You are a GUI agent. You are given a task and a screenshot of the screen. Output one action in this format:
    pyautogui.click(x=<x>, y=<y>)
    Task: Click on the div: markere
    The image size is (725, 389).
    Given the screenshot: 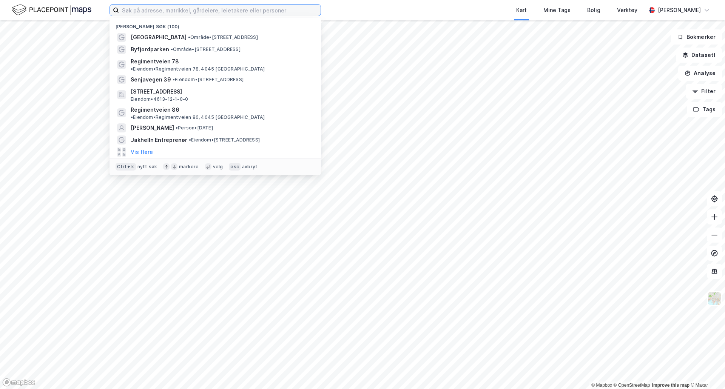 What is the action you would take?
    pyautogui.click(x=189, y=167)
    